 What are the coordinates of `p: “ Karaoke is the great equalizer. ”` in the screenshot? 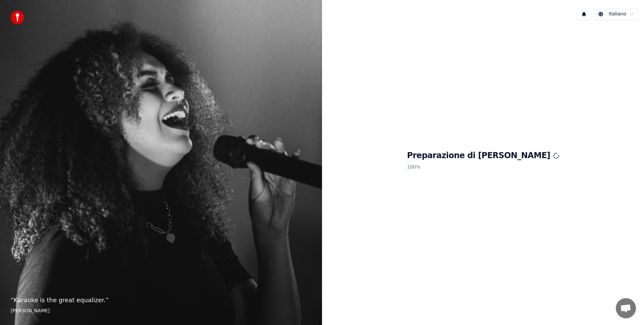 It's located at (161, 300).